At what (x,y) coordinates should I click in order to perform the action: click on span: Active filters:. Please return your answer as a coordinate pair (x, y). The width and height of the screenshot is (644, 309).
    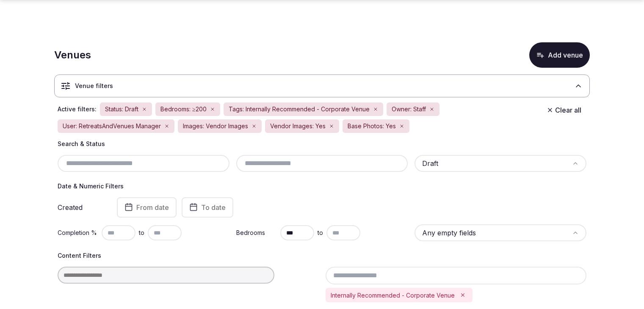
    Looking at the image, I should click on (77, 110).